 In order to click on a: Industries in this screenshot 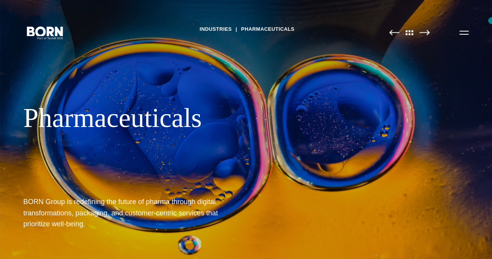, I will do `click(216, 29)`.